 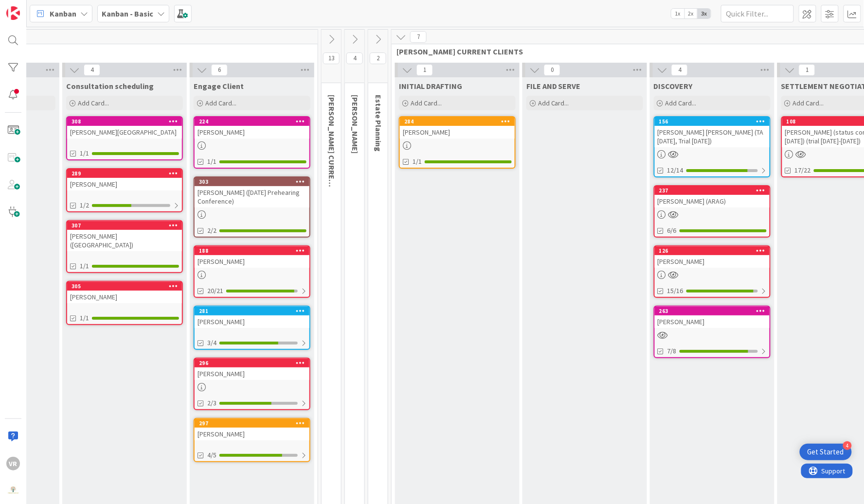 I want to click on span: Engage Client, so click(x=219, y=86).